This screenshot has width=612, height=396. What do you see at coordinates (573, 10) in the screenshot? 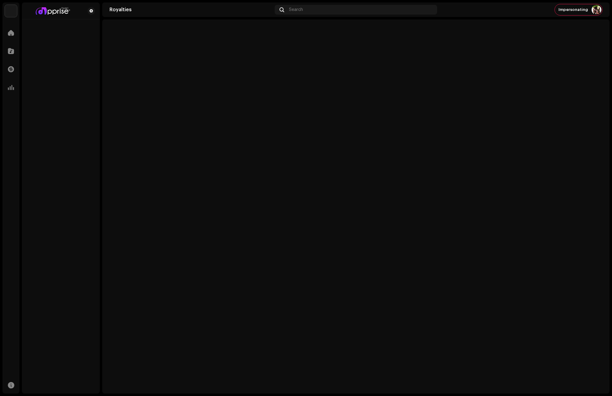
I see `span: Impersonating` at bounding box center [573, 10].